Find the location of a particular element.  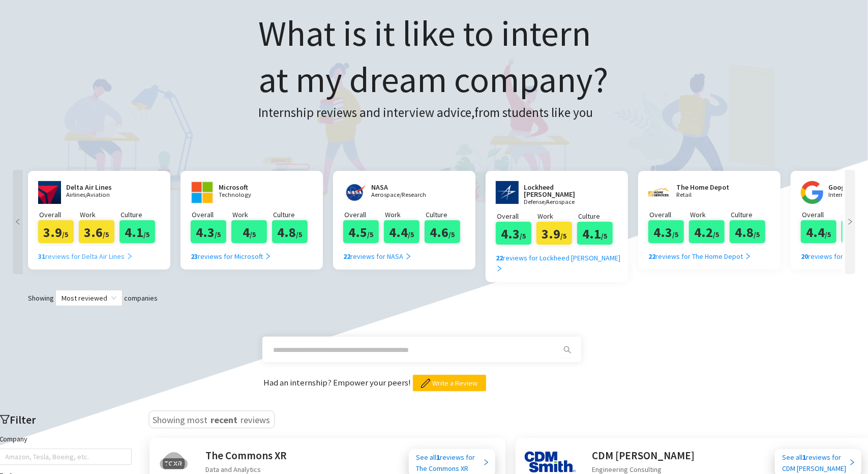

b: 20 is located at coordinates (804, 256).